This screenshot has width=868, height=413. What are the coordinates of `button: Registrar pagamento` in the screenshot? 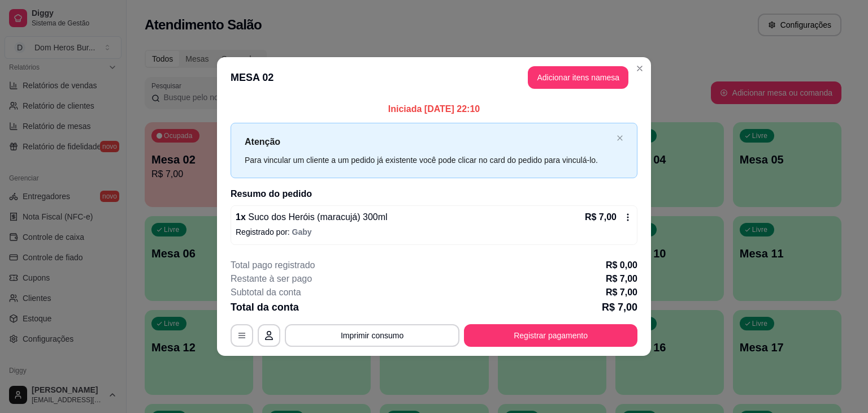 It's located at (550, 335).